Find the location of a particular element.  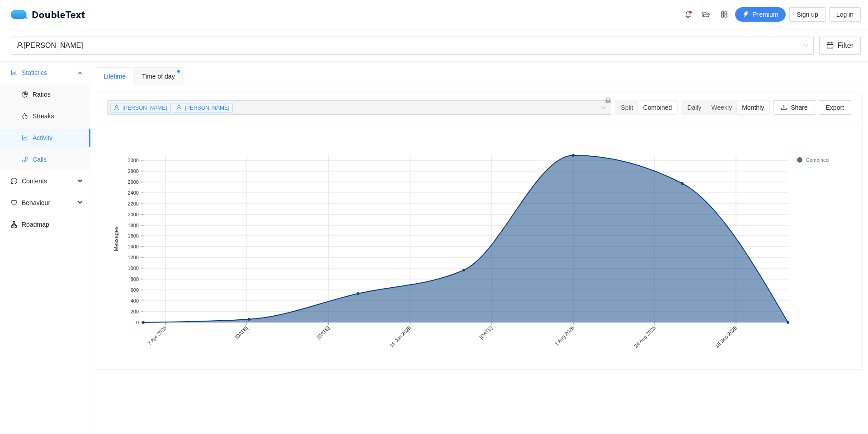

span: heart is located at coordinates (14, 202).